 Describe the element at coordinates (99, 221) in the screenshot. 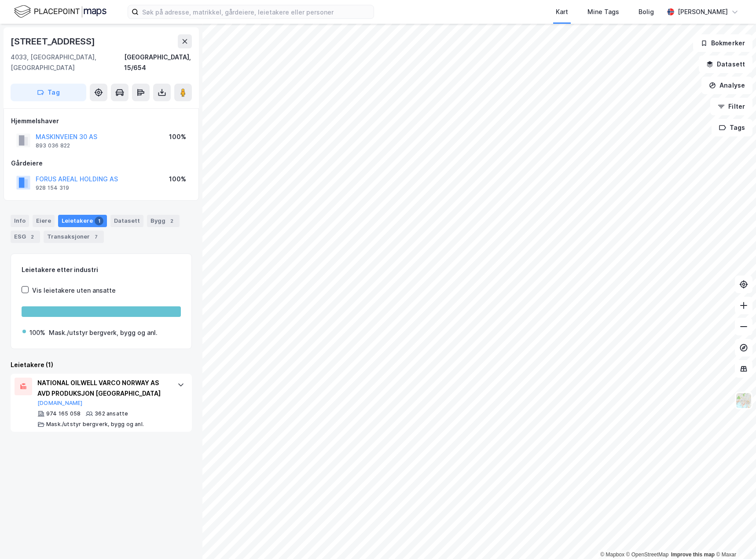

I see `div: 1` at that location.